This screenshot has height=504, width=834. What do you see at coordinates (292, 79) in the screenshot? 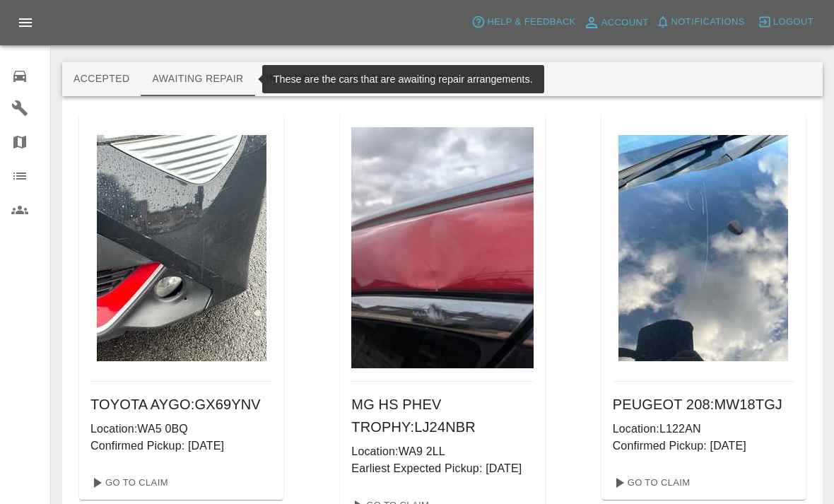
I see `button: In Repair` at bounding box center [292, 79].